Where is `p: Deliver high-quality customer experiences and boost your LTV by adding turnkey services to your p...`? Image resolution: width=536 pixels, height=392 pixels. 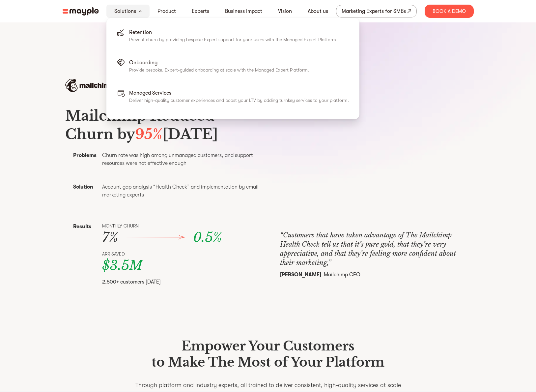
p: Deliver high-quality customer experiences and boost your LTV by adding turnkey services to your p... is located at coordinates (239, 100).